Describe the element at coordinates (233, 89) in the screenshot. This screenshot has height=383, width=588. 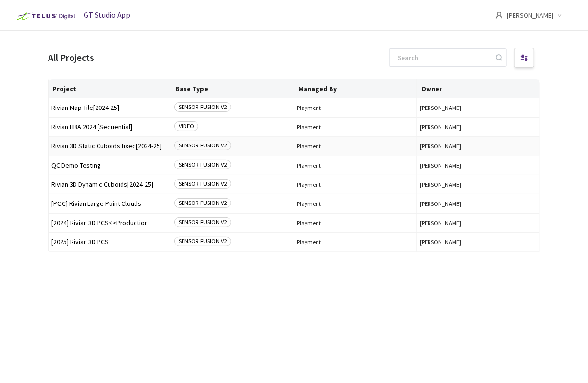
I see `th: Base Type` at that location.